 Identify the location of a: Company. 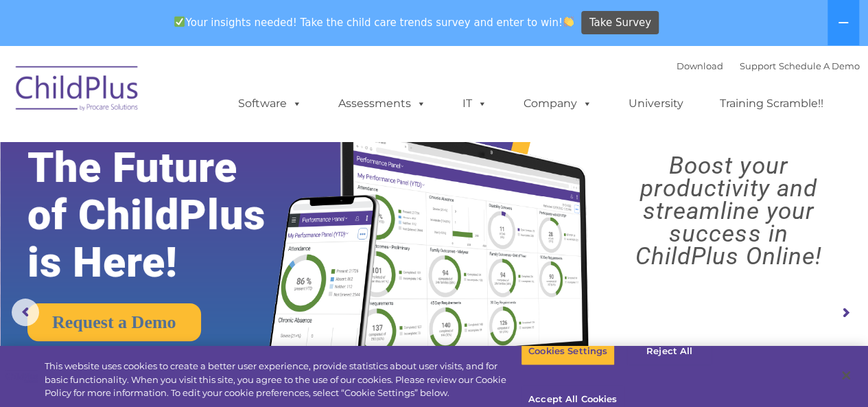
(557, 103).